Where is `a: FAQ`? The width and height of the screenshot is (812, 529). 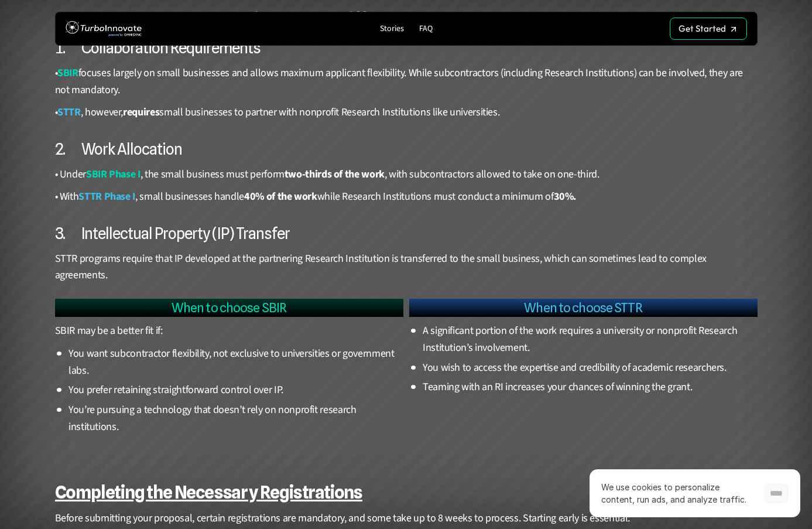
a: FAQ is located at coordinates (426, 29).